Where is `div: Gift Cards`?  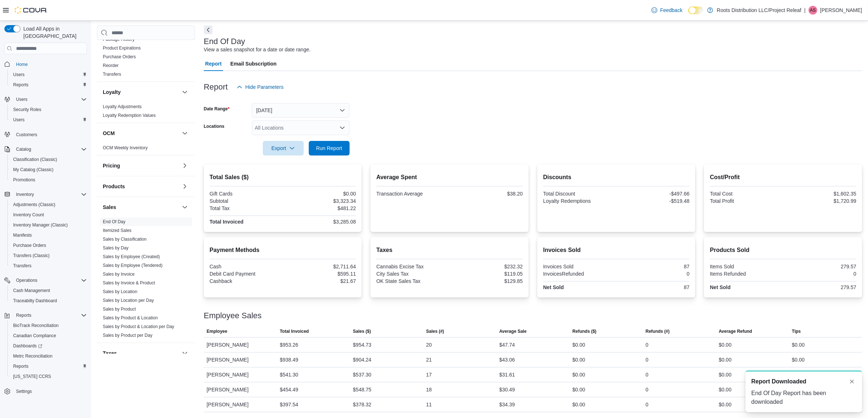
div: Gift Cards is located at coordinates (245, 194).